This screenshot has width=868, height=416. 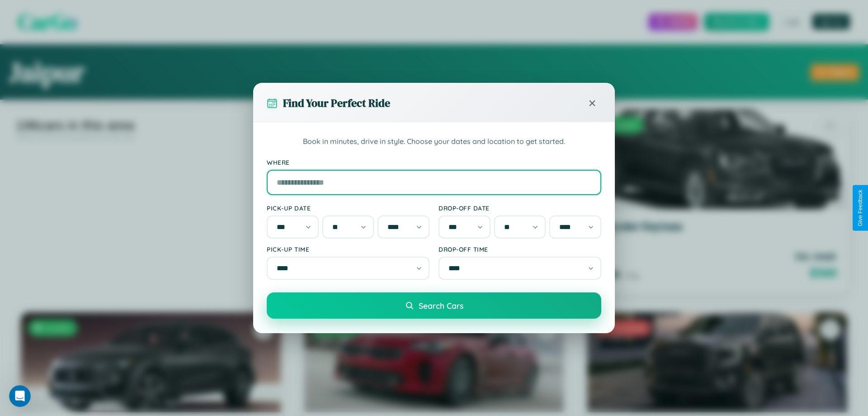 I want to click on label: Pick-up Time, so click(x=348, y=249).